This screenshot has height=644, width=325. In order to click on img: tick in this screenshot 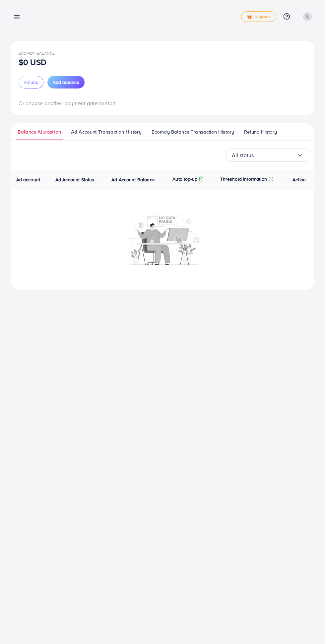, I will do `click(250, 17)`.